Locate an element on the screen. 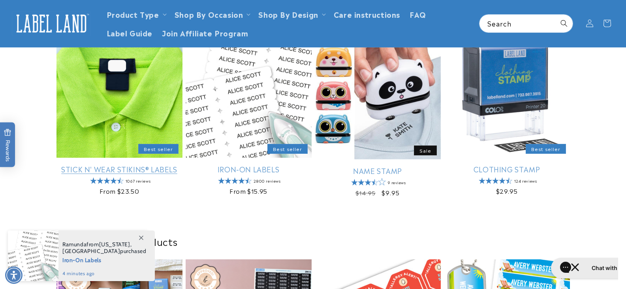  ul: Slider is located at coordinates (313, 117).